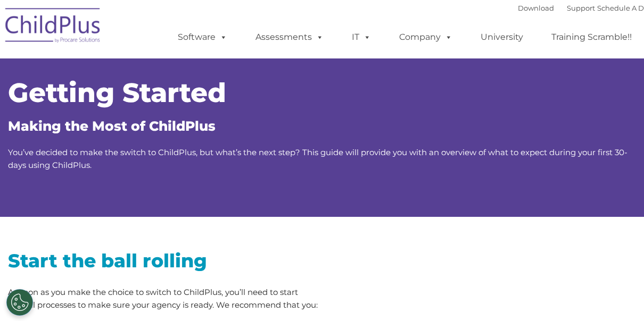  Describe the element at coordinates (20, 303) in the screenshot. I see `button: Cookies Settings` at that location.